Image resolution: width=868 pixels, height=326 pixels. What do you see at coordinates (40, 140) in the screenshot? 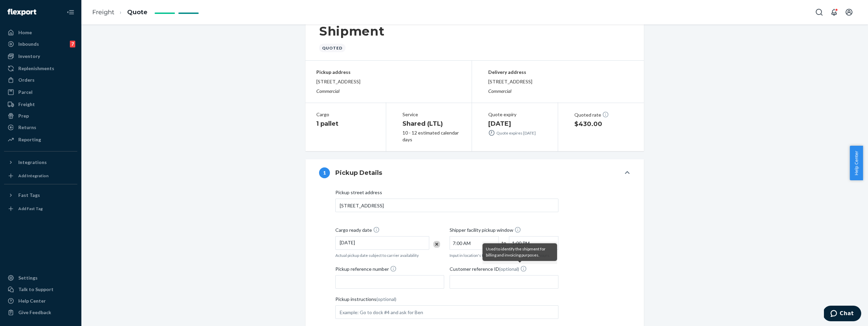
I see `a: Reporting` at bounding box center [40, 140].